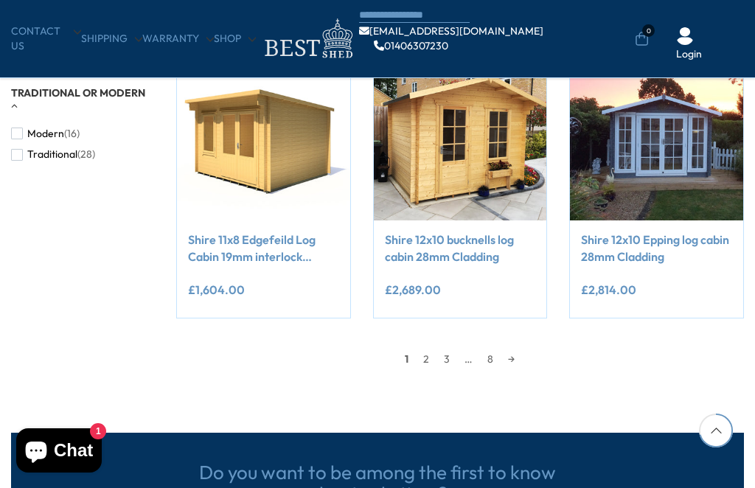 The width and height of the screenshot is (755, 488). I want to click on ins: £2,689.00, so click(413, 290).